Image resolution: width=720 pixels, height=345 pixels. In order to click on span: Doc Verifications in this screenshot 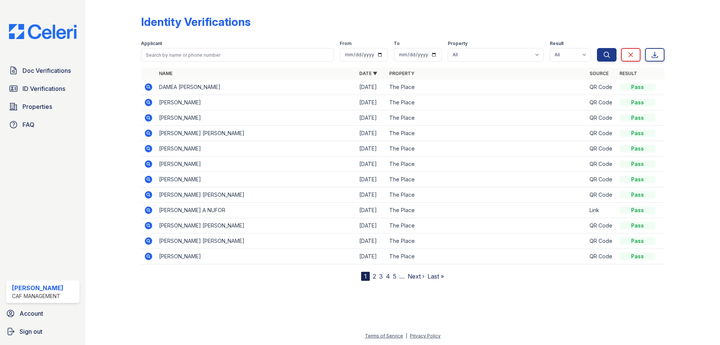, I will do `click(47, 71)`.